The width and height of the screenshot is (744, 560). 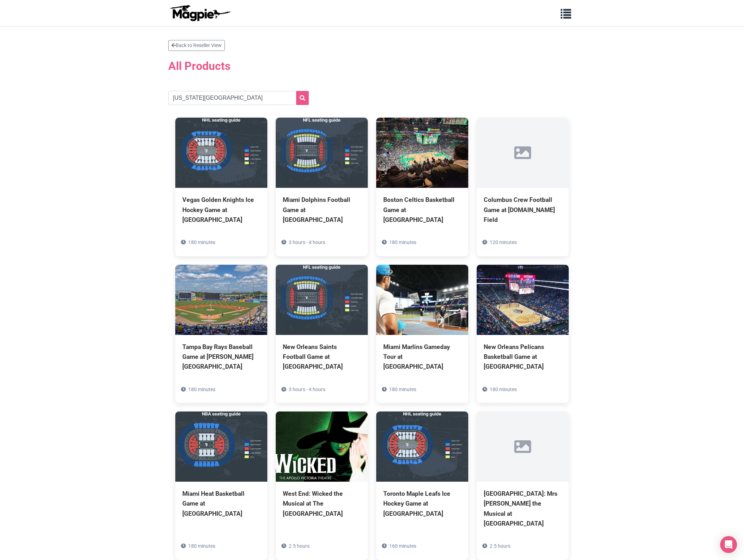 I want to click on img: New Orleans Saints Football Game at Caesars Superdome, so click(x=322, y=300).